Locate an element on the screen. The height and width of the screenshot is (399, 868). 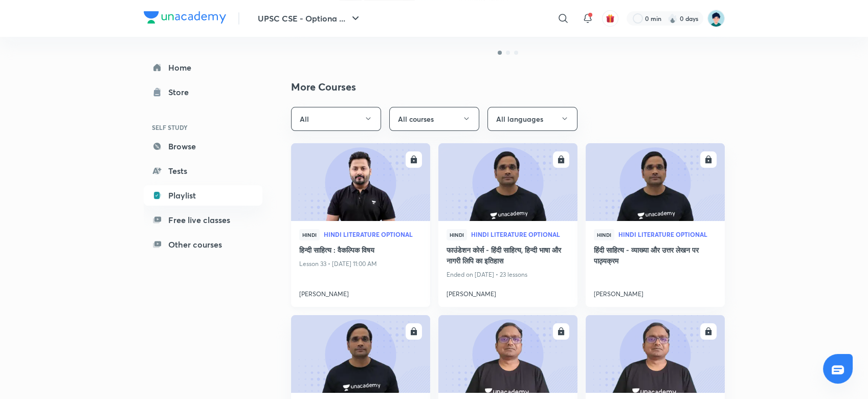
img: streak is located at coordinates (673, 19).